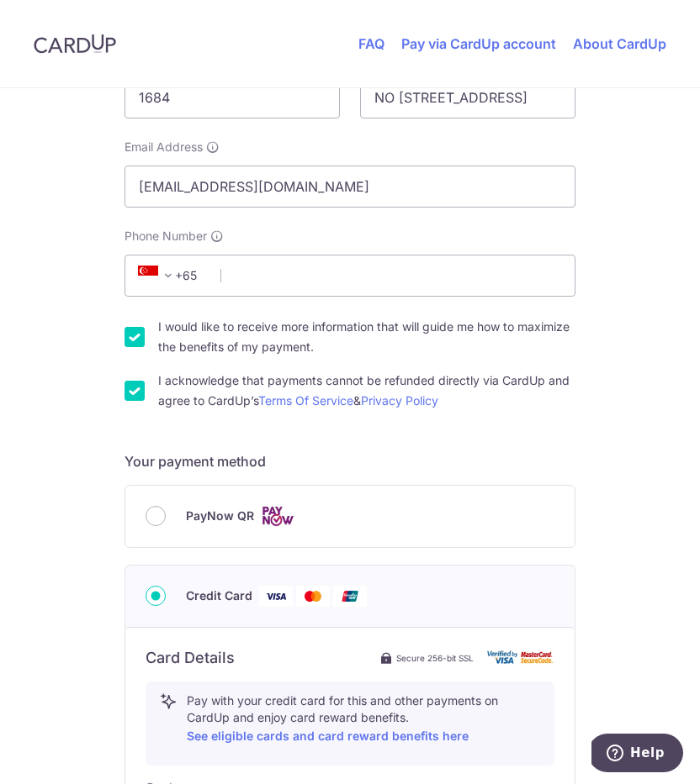 The width and height of the screenshot is (700, 784). Describe the element at coordinates (219, 596) in the screenshot. I see `span: Credit Card` at that location.